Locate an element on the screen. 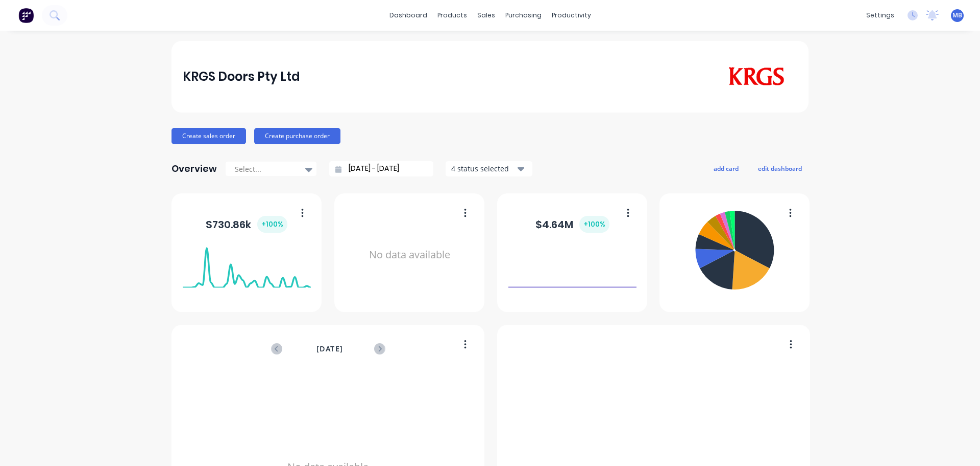 The image size is (980, 466). div: 4 status selected is located at coordinates (484, 168).